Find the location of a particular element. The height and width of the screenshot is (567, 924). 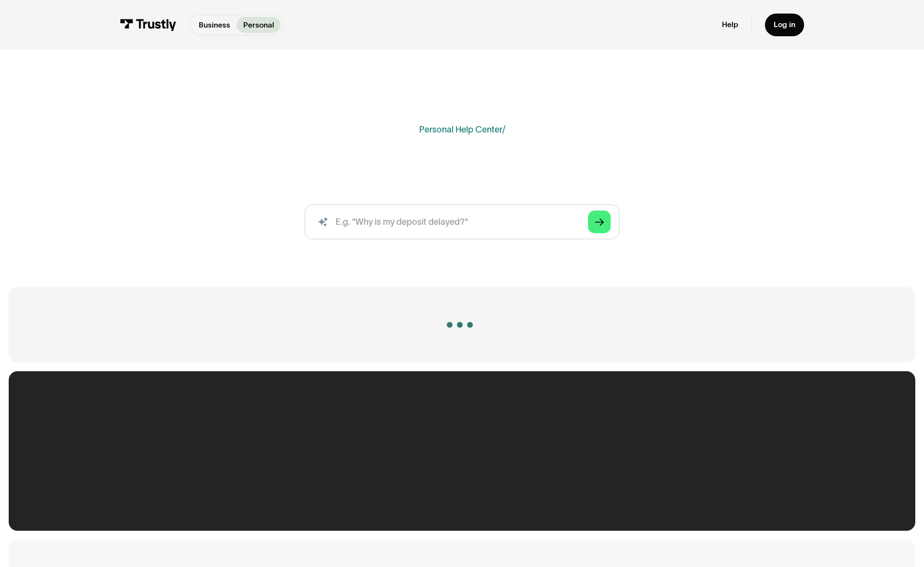

a: Help is located at coordinates (730, 24).